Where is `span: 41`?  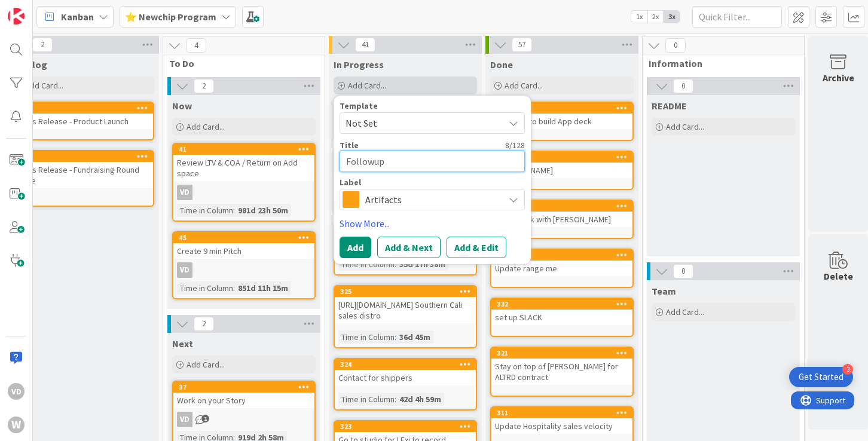 span: 41 is located at coordinates (365, 45).